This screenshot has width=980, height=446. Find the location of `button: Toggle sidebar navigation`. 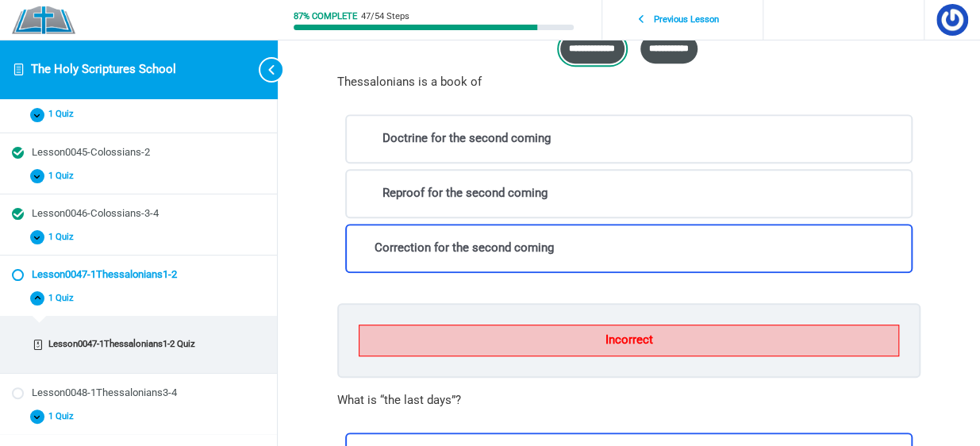

button: Toggle sidebar navigation is located at coordinates (262, 69).